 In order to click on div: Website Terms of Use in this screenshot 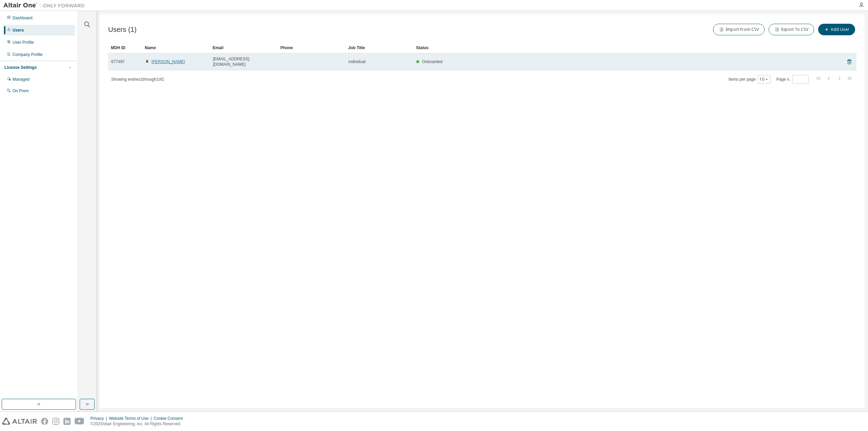, I will do `click(132, 418)`.